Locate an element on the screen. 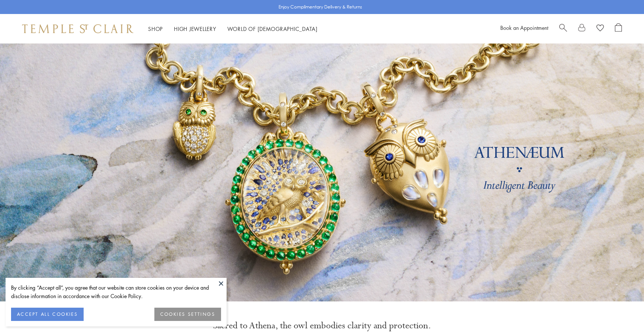 The image size is (644, 332). button: ACCEPT ALL COOKIES is located at coordinates (47, 315).